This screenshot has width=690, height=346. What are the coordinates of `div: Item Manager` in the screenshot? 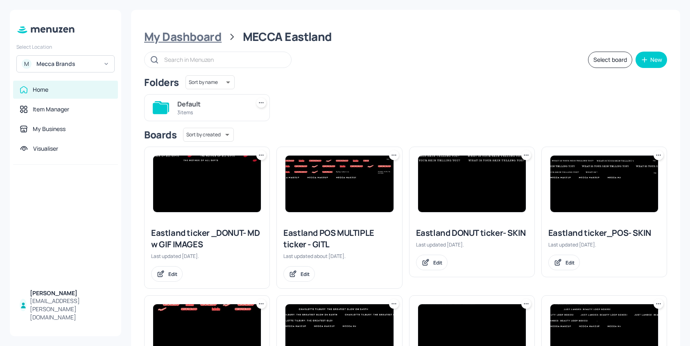 It's located at (51, 109).